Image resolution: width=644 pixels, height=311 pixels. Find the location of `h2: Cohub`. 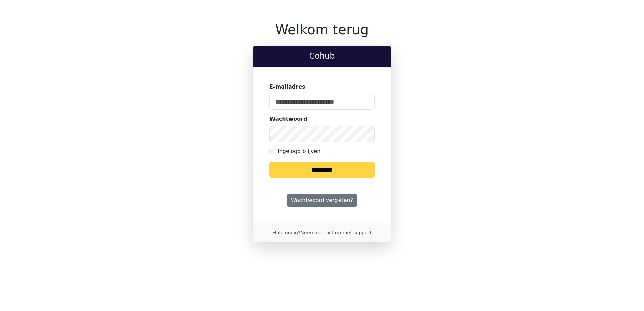

h2: Cohub is located at coordinates (322, 56).